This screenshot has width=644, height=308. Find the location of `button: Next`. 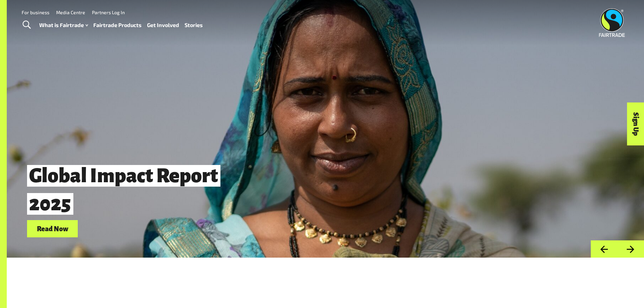

button: Next is located at coordinates (630, 249).